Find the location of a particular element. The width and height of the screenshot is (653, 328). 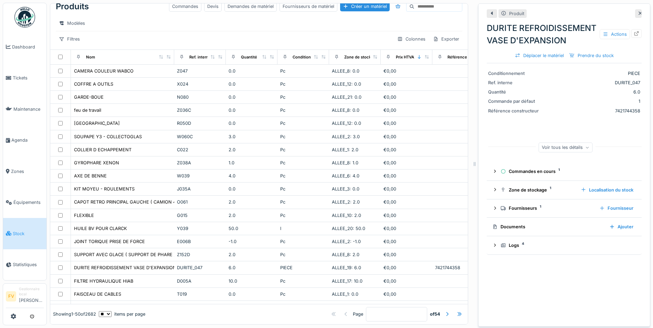

div: AXE DE BENNE is located at coordinates (90, 176).